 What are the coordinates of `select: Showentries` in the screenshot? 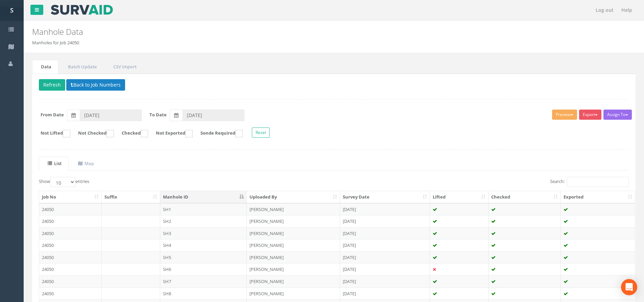 It's located at (62, 182).